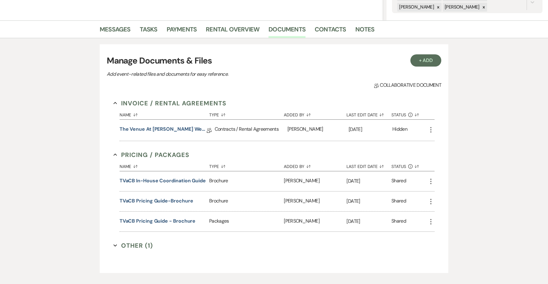 The height and width of the screenshot is (284, 548). Describe the element at coordinates (156, 201) in the screenshot. I see `button: TVaCB Pricing Guide-Brochure` at that location.